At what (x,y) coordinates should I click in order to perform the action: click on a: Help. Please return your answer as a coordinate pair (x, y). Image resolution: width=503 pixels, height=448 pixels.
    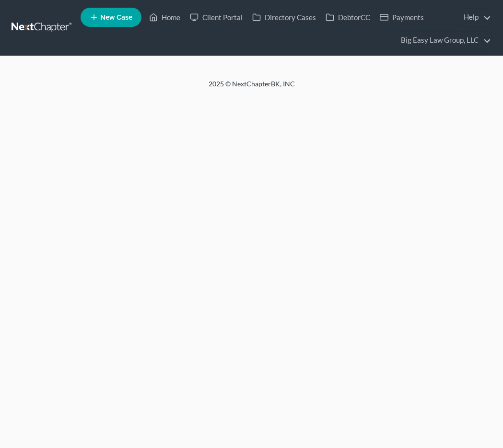
    Looking at the image, I should click on (475, 17).